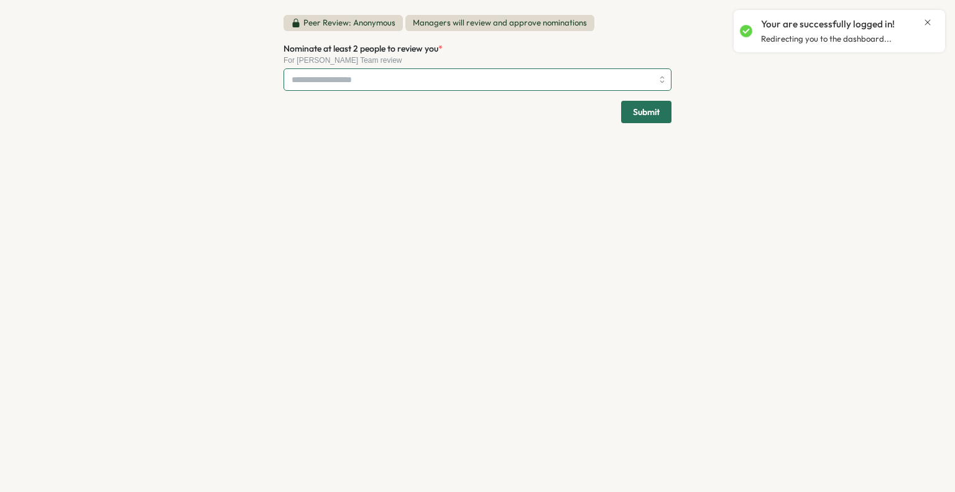 This screenshot has width=955, height=492. What do you see at coordinates (646, 112) in the screenshot?
I see `button: Submit` at bounding box center [646, 112].